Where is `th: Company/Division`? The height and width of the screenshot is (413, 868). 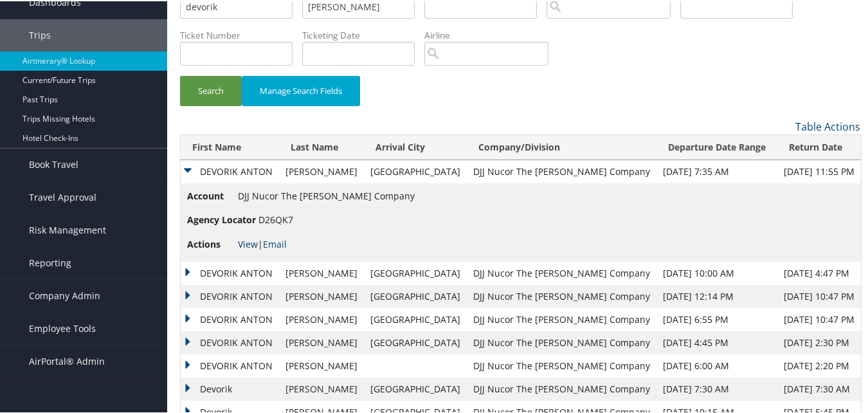
th: Company/Division is located at coordinates (562, 146).